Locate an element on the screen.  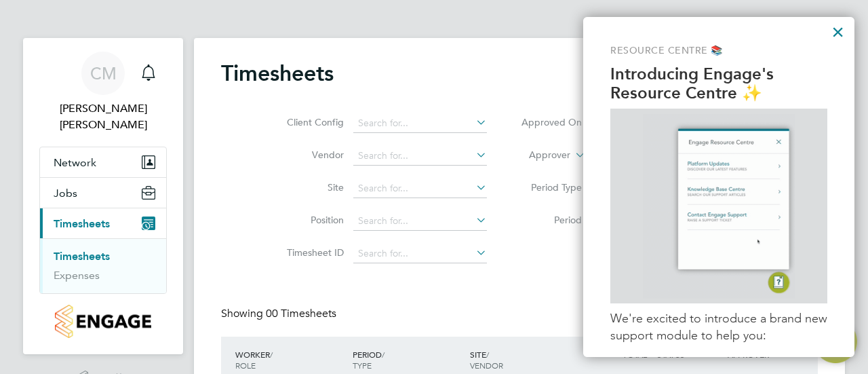
p: Resource Centre ✨ is located at coordinates (719, 93).